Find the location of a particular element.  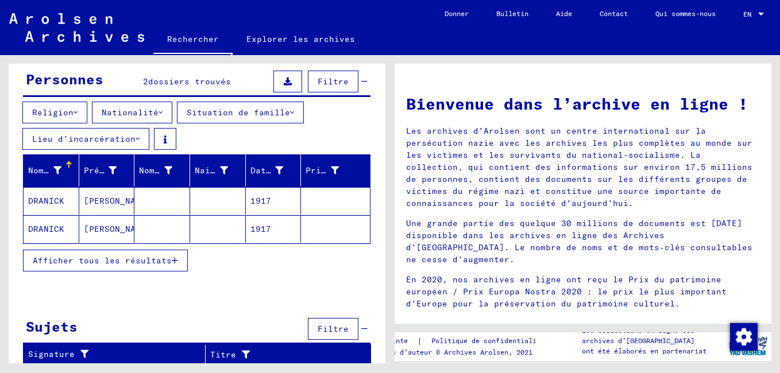

div: Signature is located at coordinates (117, 355).